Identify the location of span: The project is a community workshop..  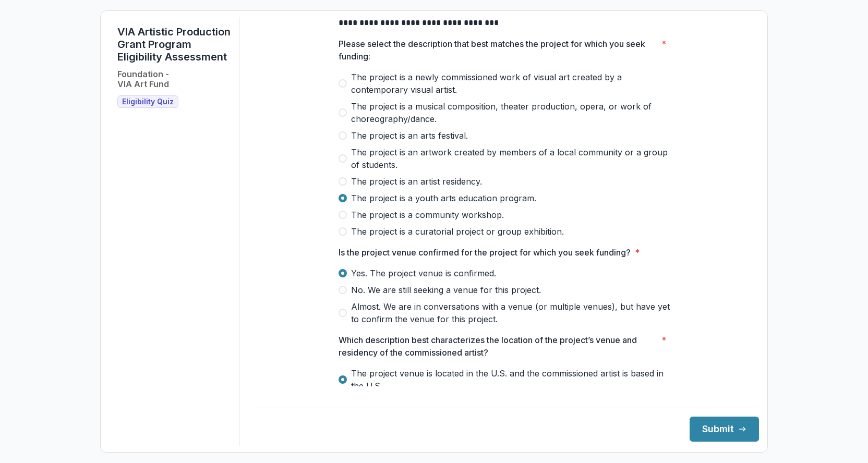
(427, 215).